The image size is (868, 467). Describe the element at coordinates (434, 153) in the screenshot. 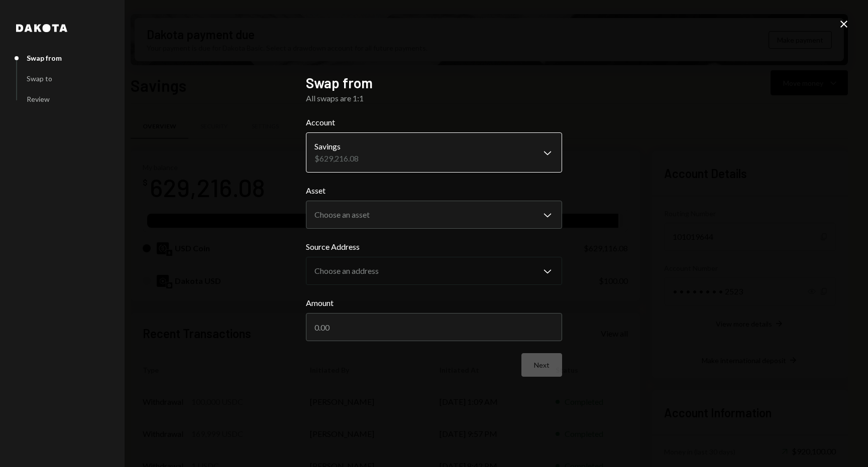

I see `button: Account` at that location.